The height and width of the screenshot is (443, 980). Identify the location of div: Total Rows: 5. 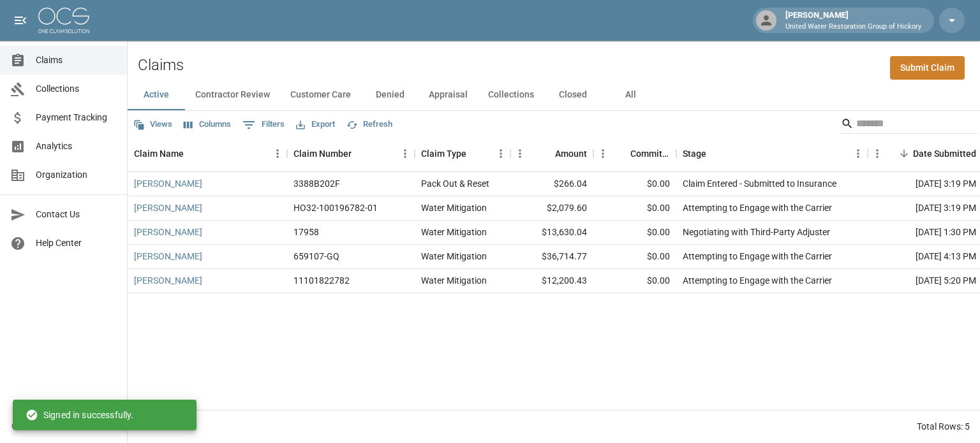
(943, 427).